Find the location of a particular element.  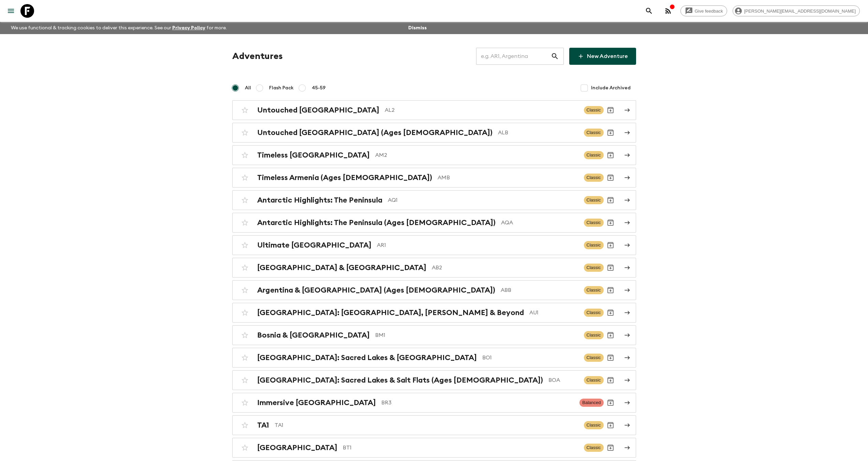

span: 45-59 is located at coordinates (319, 88).